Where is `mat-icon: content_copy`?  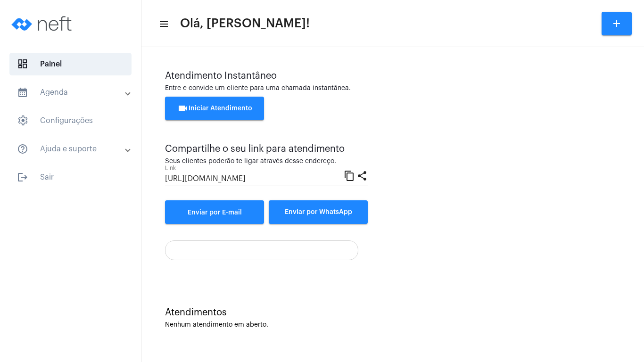 mat-icon: content_copy is located at coordinates (349, 175).